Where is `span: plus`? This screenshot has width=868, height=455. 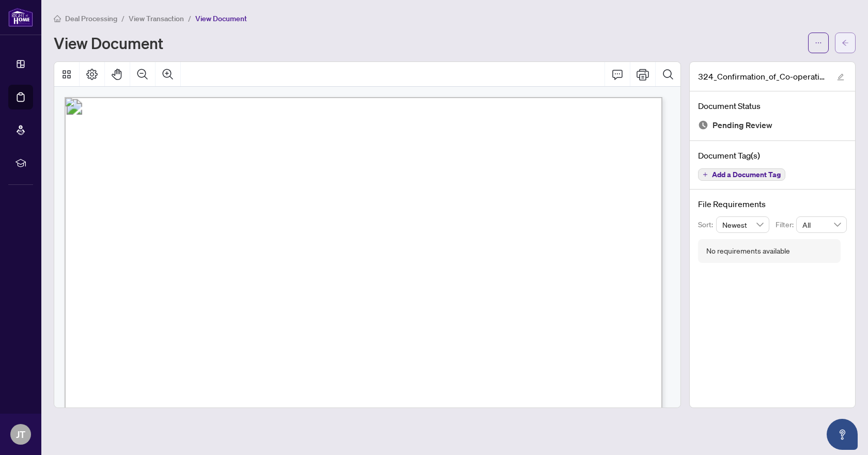
span: plus is located at coordinates (705, 175).